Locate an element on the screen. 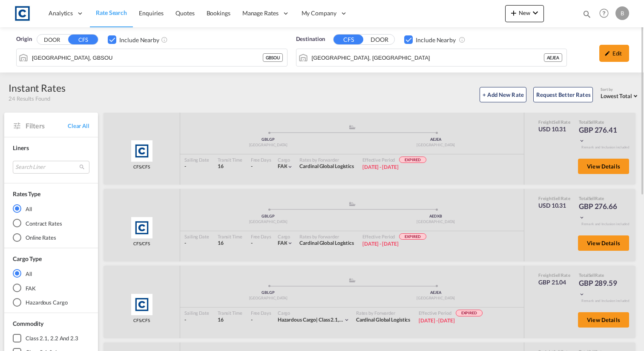 The height and width of the screenshot is (351, 644). div: Sort by is located at coordinates (620, 90).